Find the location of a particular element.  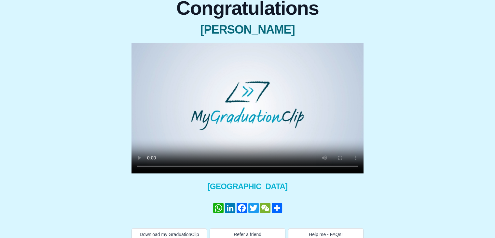

a: Facebook is located at coordinates (242, 208).